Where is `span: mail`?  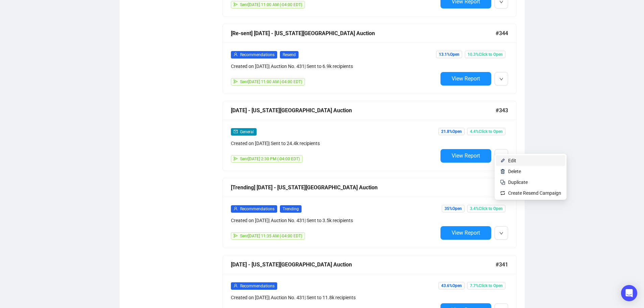
span: mail is located at coordinates (235, 131).